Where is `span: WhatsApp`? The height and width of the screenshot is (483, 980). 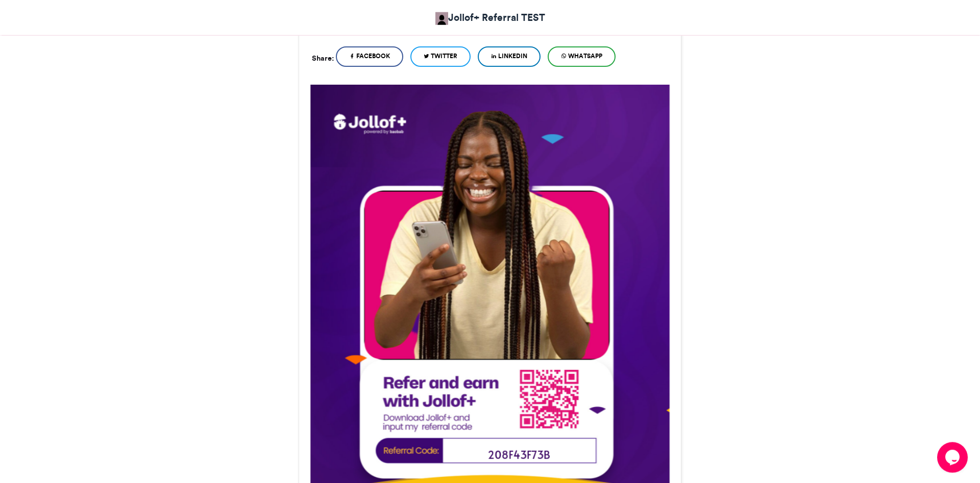
span: WhatsApp is located at coordinates (585, 56).